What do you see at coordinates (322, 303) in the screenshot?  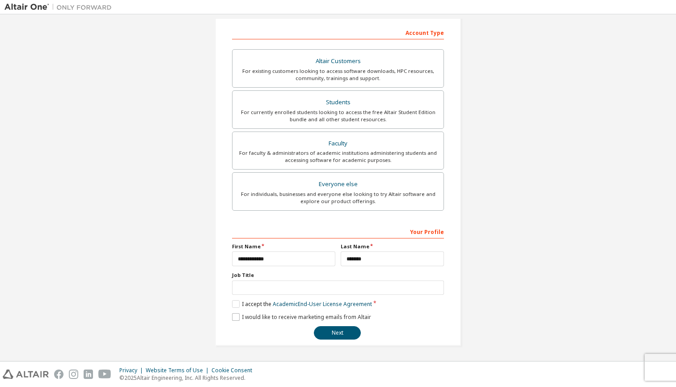 I see `a: Academic End-User License Agreement` at bounding box center [322, 303].